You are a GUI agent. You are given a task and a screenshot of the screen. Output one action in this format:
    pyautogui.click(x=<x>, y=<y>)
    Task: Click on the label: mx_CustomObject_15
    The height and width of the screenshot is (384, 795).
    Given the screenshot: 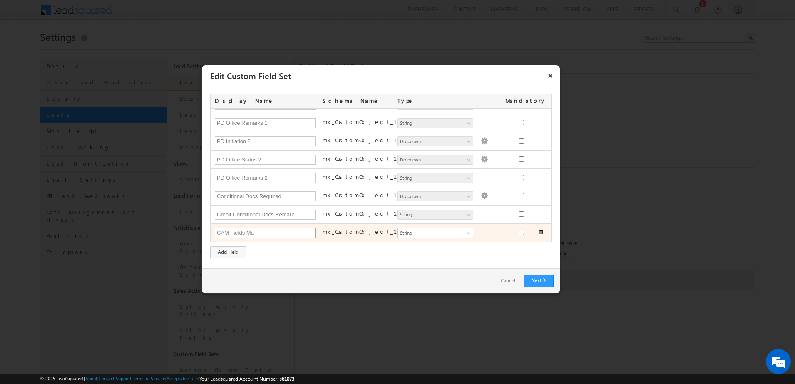 What is the action you would take?
    pyautogui.click(x=366, y=159)
    